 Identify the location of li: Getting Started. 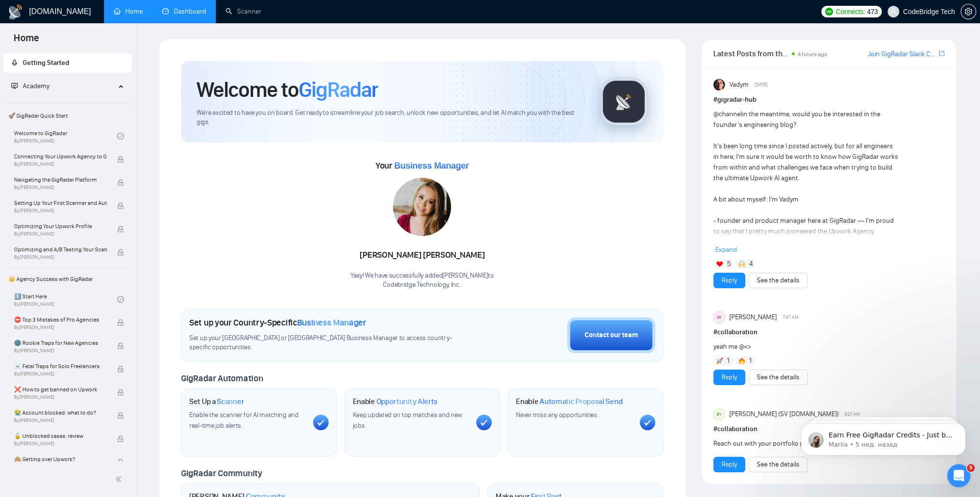
(67, 63).